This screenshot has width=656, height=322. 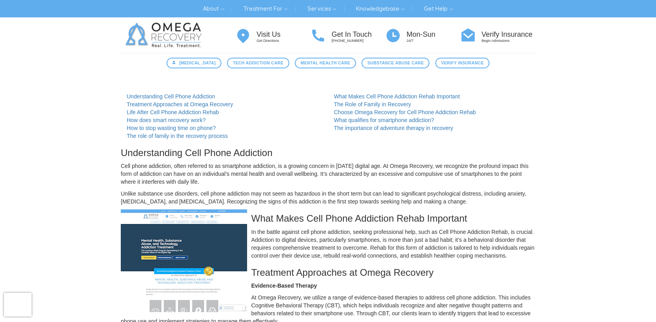 I want to click on a: Mental Health Care, so click(x=325, y=63).